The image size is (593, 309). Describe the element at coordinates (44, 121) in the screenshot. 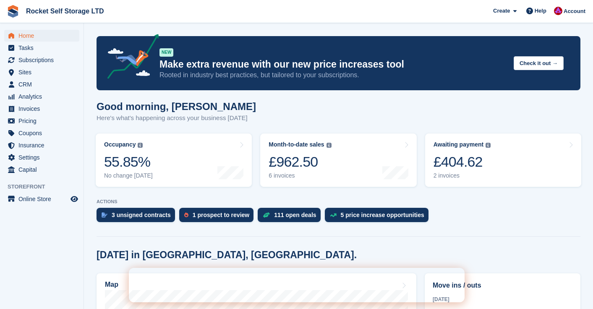

I see `span: Pricing` at that location.